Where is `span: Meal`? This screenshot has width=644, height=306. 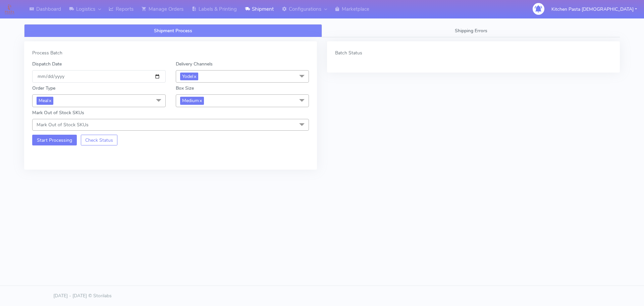 span: Meal is located at coordinates (45, 100).